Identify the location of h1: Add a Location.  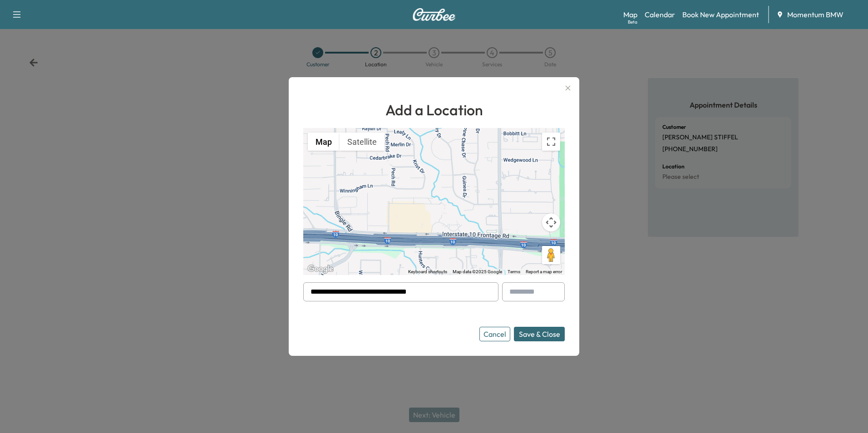
(434, 110).